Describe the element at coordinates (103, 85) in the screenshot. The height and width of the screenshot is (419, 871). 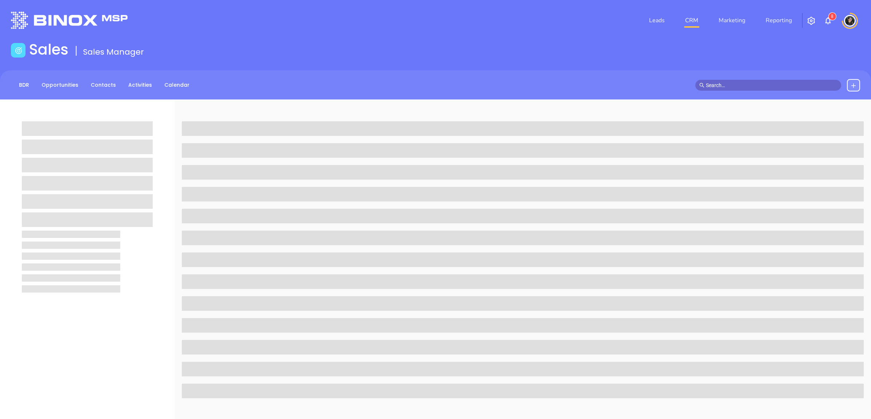
I see `a: Contacts` at that location.